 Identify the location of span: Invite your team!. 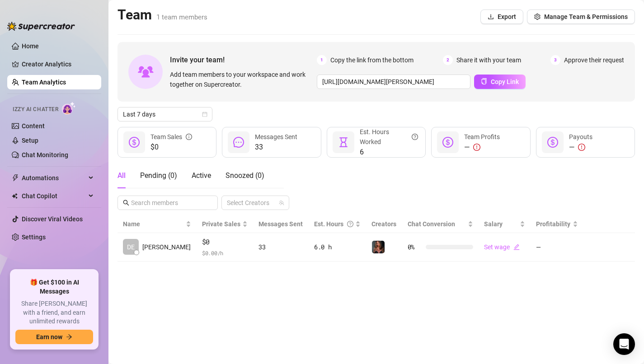
(243, 59).